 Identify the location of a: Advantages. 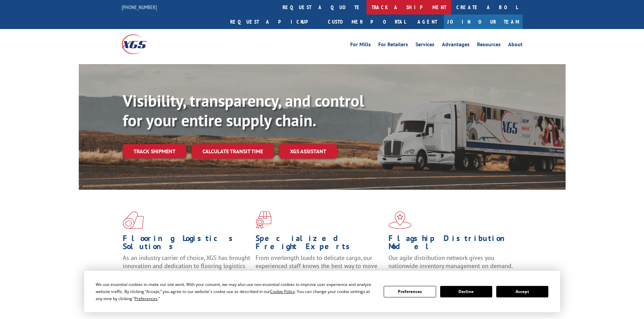
(456, 45).